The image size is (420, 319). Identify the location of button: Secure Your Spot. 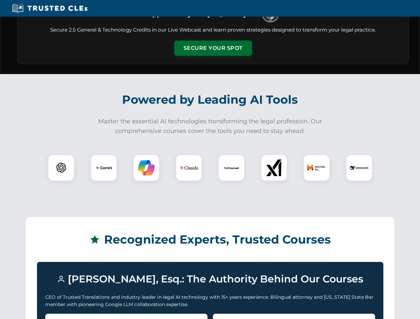
(213, 48).